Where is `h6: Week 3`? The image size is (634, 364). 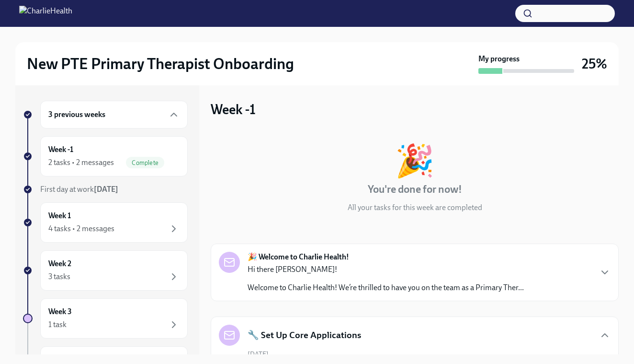 h6: Week 3 is located at coordinates (60, 312).